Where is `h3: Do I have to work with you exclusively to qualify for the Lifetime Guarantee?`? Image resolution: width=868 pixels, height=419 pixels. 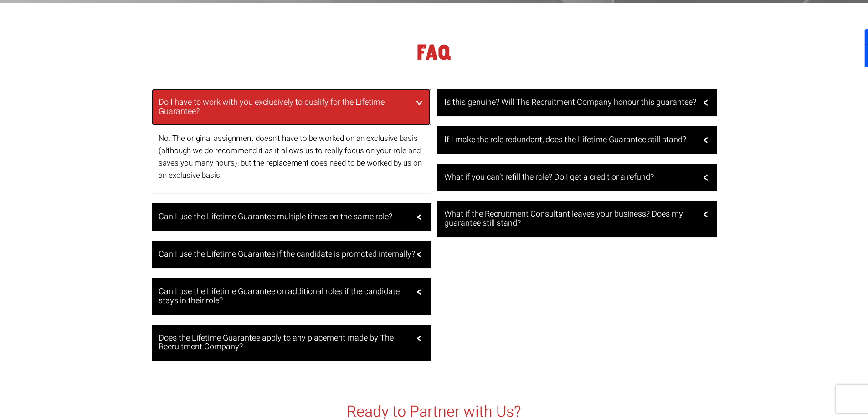 h3: Do I have to work with you exclusively to qualify for the Lifetime Guarantee? is located at coordinates (290, 107).